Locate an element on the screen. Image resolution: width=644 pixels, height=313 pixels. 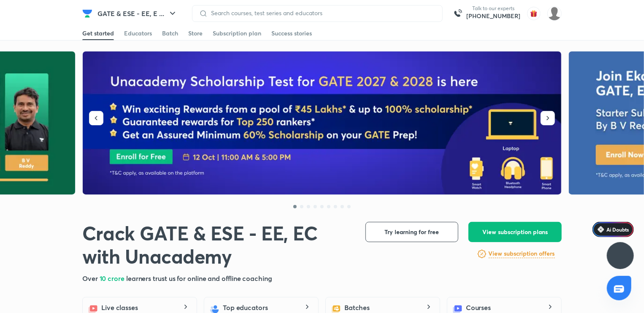
h5: Batches is located at coordinates (357, 308).